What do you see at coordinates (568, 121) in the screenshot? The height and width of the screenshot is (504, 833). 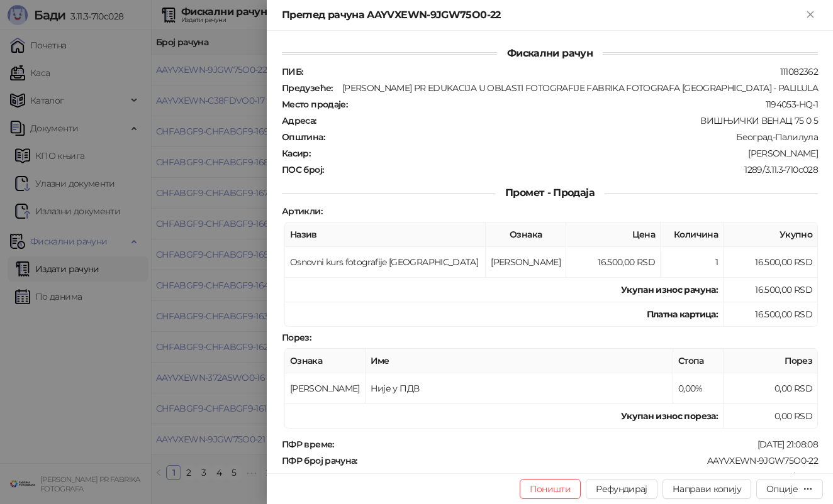 I see `div: ВИШЊИЧКИ ВЕНАЦ 75 0 5` at bounding box center [568, 121].